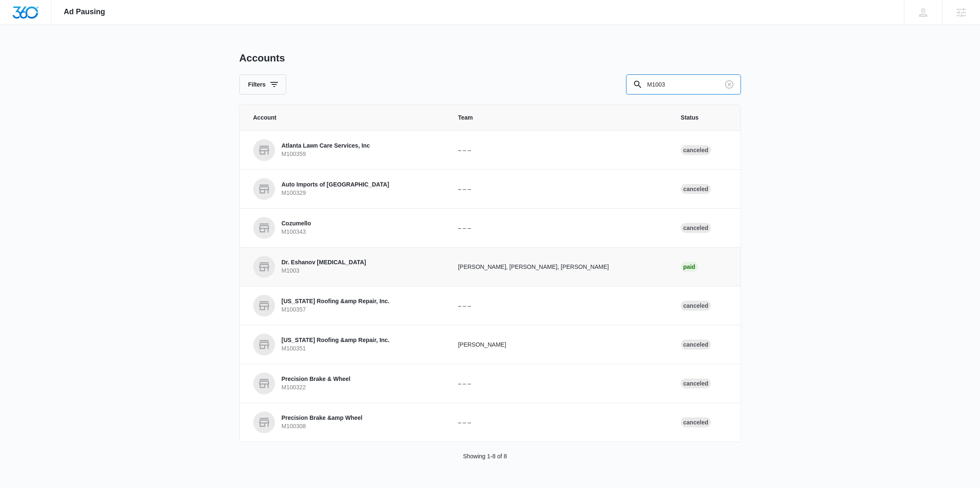  What do you see at coordinates (326, 154) in the screenshot?
I see `p: M100359` at bounding box center [326, 154].